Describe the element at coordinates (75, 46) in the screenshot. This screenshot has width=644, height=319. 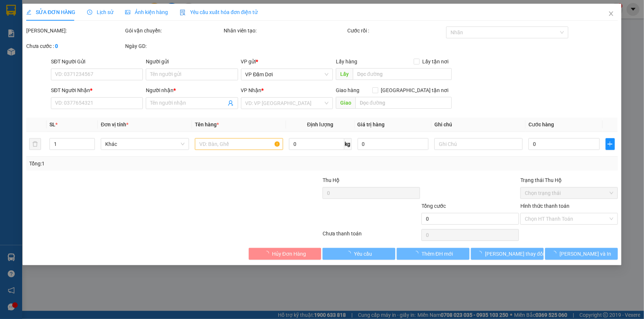
I see `div: Chưa cước :` at that location.